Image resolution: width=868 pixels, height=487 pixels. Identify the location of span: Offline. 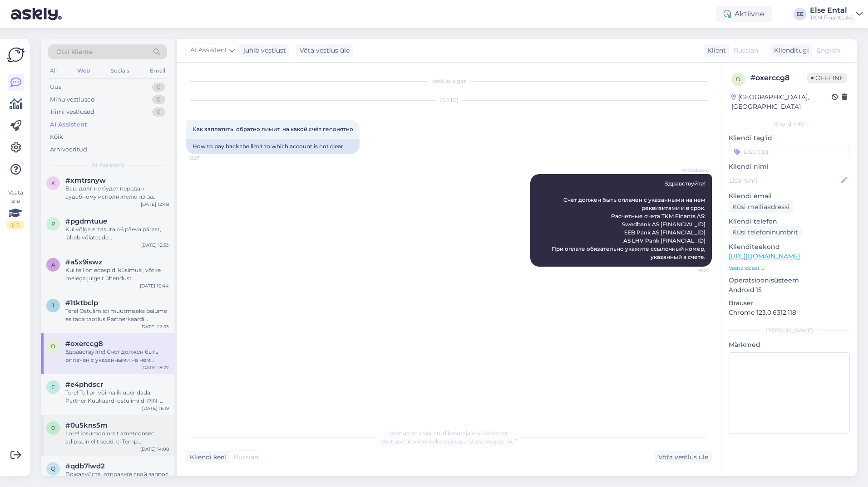
(827, 78).